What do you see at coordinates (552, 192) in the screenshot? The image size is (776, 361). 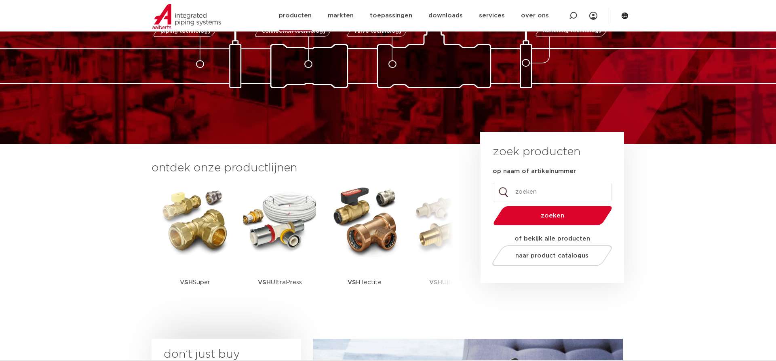 I see `input: zoeken` at bounding box center [552, 192].